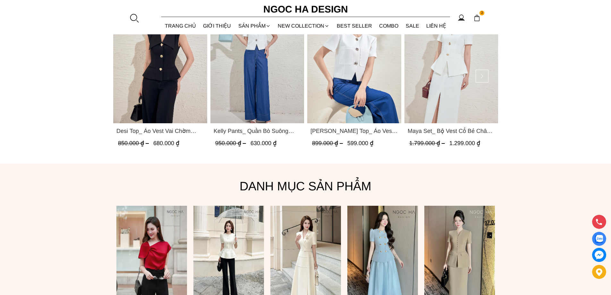  What do you see at coordinates (354, 26) in the screenshot?
I see `a: BEST SELLER` at bounding box center [354, 26].